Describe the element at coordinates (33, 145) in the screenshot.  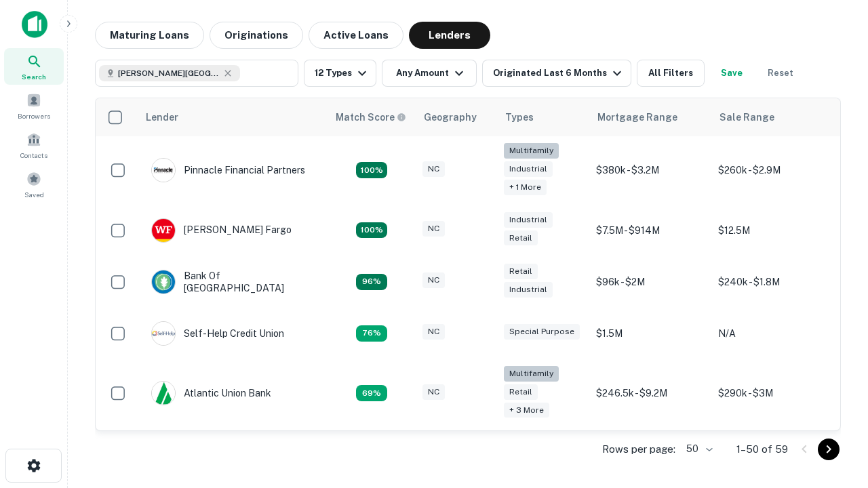
I see `a: Contacts` at that location.